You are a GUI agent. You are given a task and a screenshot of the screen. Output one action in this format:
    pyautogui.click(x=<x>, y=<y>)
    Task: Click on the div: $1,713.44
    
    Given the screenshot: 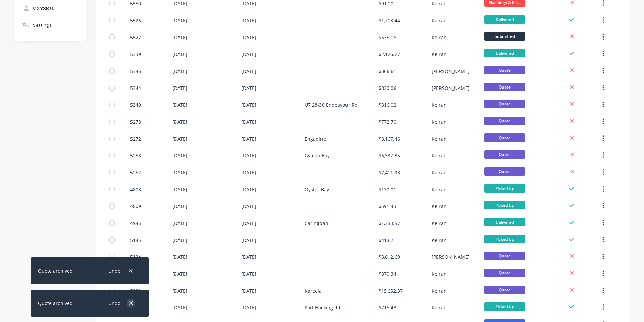 What is the action you would take?
    pyautogui.click(x=389, y=20)
    